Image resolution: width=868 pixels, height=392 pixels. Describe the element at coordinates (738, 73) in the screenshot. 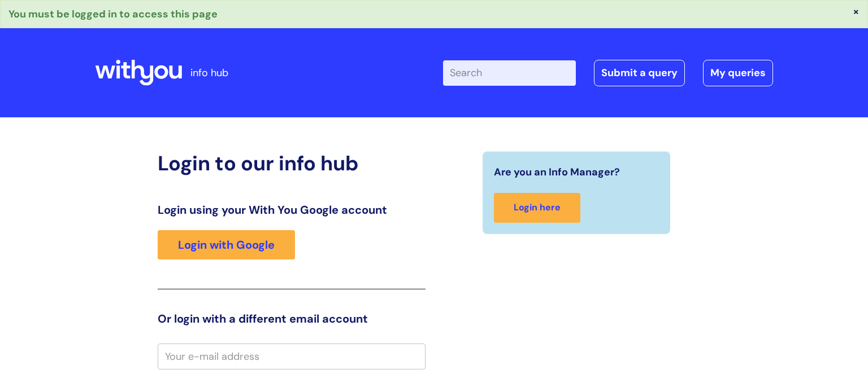

I see `a: My queries` at that location.